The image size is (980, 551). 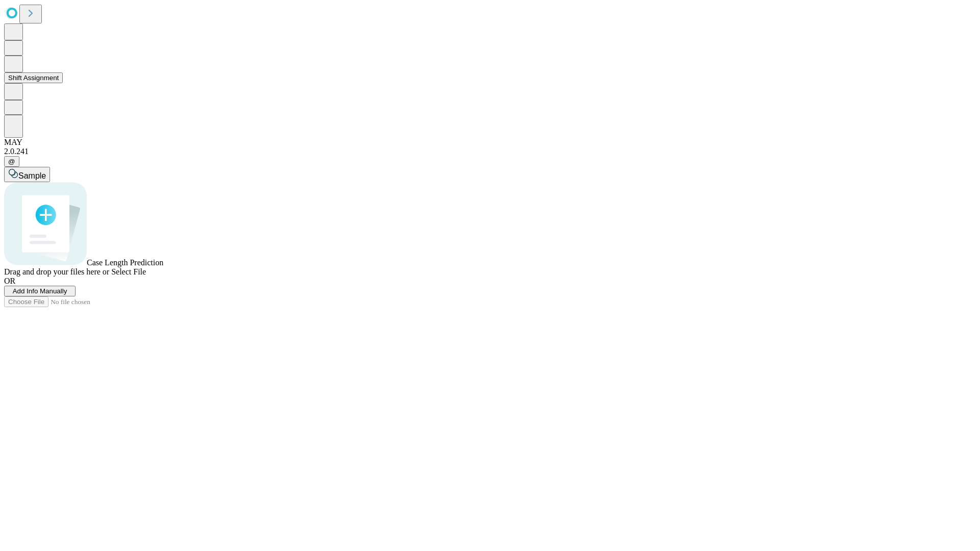 I want to click on button: Sample, so click(x=27, y=174).